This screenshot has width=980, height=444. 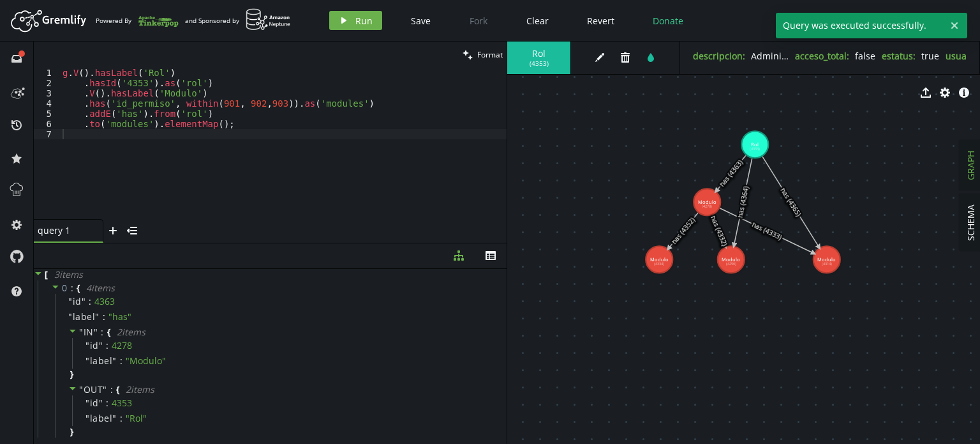 What do you see at coordinates (822, 56) in the screenshot?
I see `label: acceso_total :` at bounding box center [822, 56].